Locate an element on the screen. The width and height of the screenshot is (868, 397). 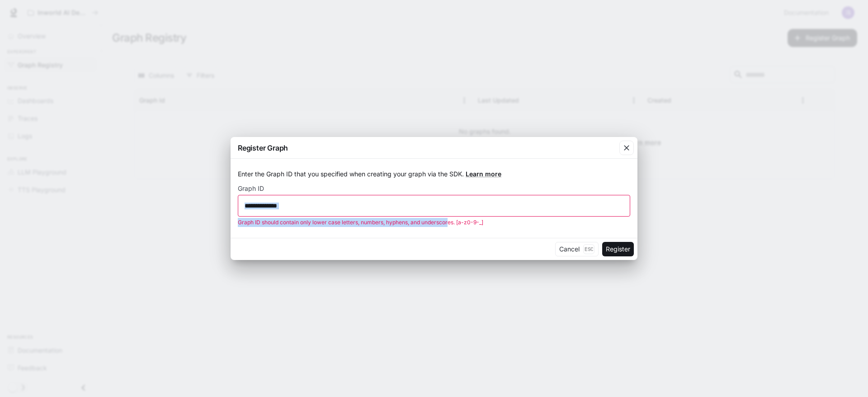
button: Register is located at coordinates (619, 249).